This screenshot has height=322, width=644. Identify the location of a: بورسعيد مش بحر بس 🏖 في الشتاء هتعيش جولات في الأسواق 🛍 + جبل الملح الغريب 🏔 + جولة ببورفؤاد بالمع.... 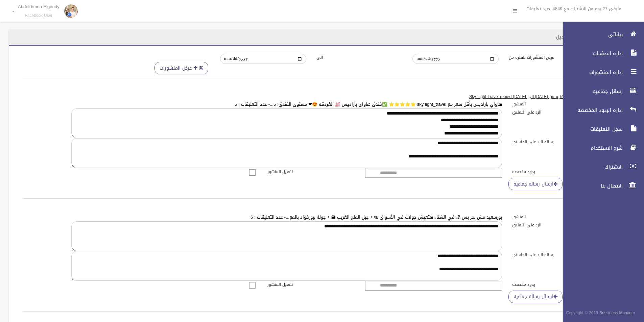
(376, 217).